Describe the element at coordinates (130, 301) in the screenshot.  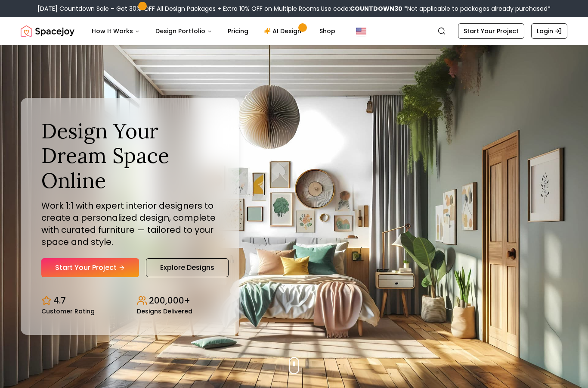
I see `div: Design stats` at that location.